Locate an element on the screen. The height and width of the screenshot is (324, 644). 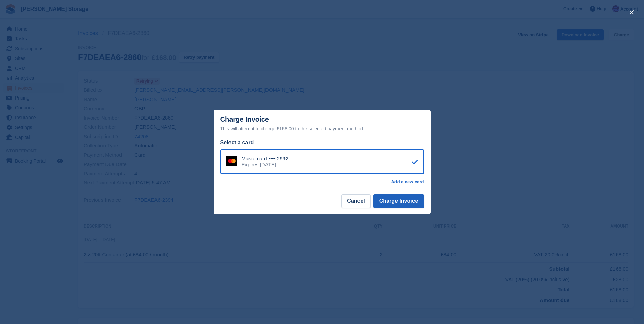
img: Mastercard Logo is located at coordinates (232, 161).